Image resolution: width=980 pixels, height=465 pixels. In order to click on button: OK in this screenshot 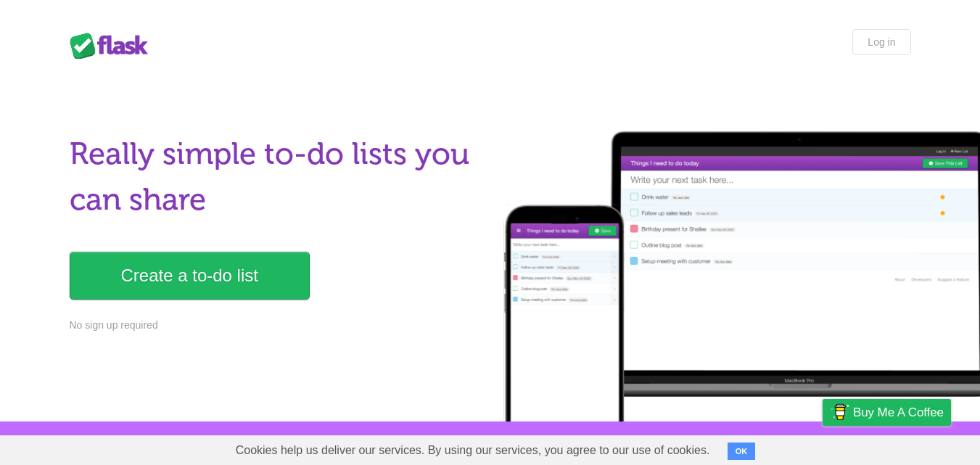, I will do `click(741, 451)`.